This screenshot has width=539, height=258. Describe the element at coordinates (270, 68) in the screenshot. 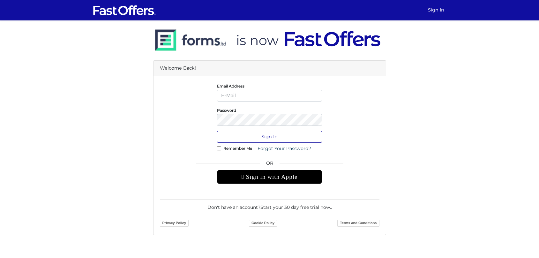

I see `div: Welcome Back!` at that location.